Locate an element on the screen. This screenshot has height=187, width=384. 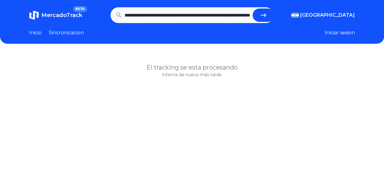
a: Sincronizacion is located at coordinates (66, 33).